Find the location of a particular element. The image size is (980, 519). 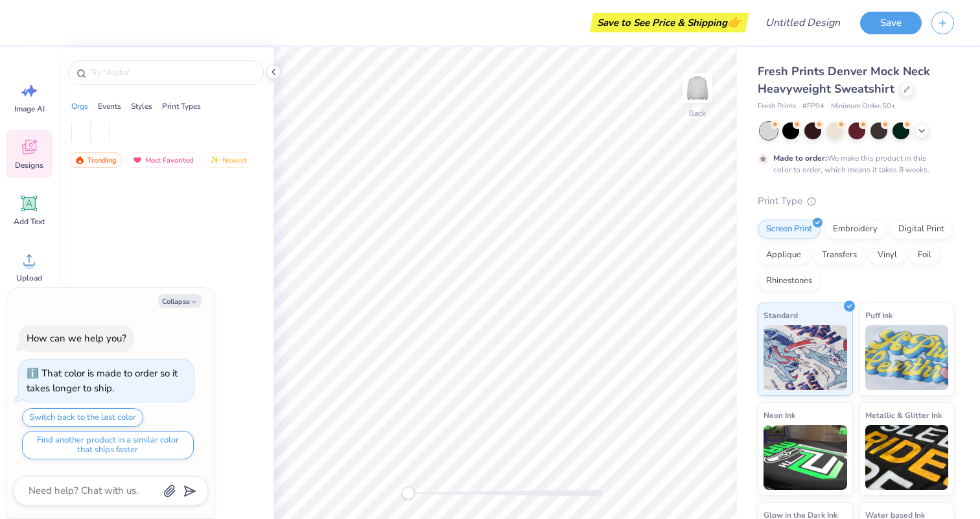

div: Orgs is located at coordinates (80, 106).